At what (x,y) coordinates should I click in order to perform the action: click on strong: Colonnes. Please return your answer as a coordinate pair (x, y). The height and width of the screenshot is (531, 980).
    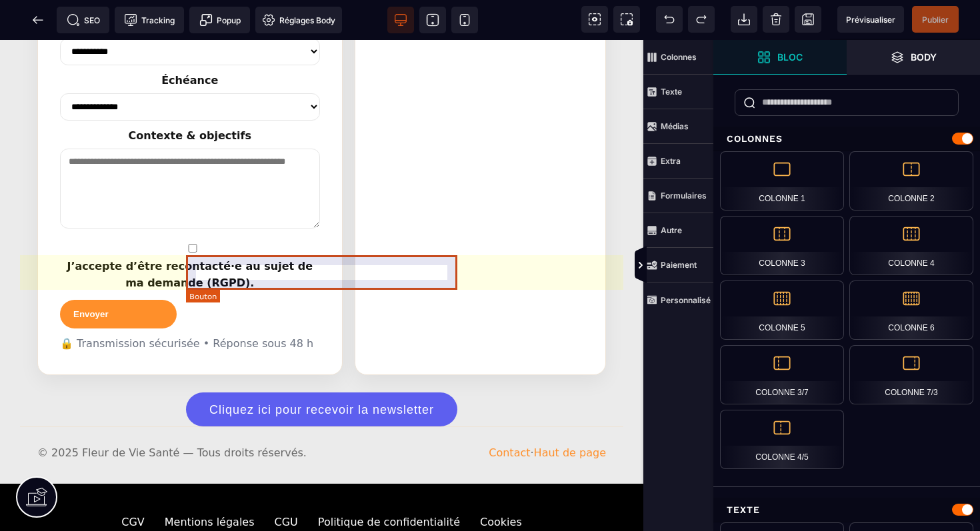
    Looking at the image, I should click on (678, 57).